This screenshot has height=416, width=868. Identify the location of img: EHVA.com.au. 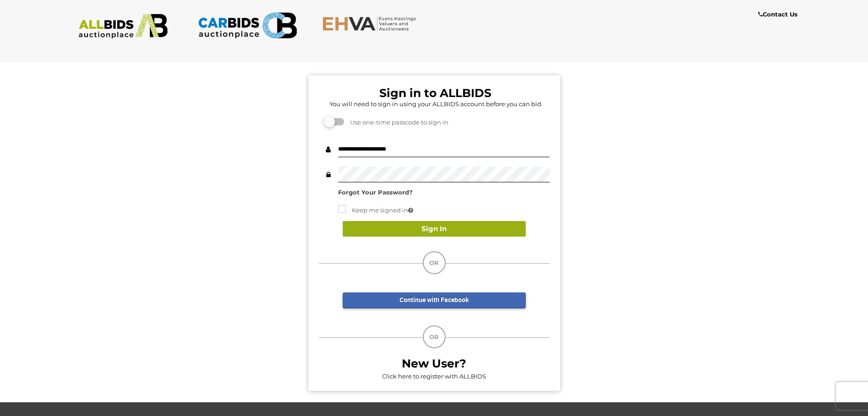
(372, 24).